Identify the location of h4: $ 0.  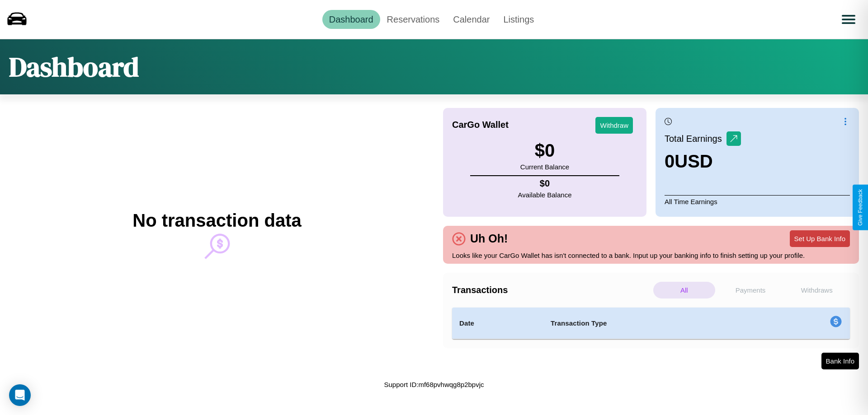
(545, 183).